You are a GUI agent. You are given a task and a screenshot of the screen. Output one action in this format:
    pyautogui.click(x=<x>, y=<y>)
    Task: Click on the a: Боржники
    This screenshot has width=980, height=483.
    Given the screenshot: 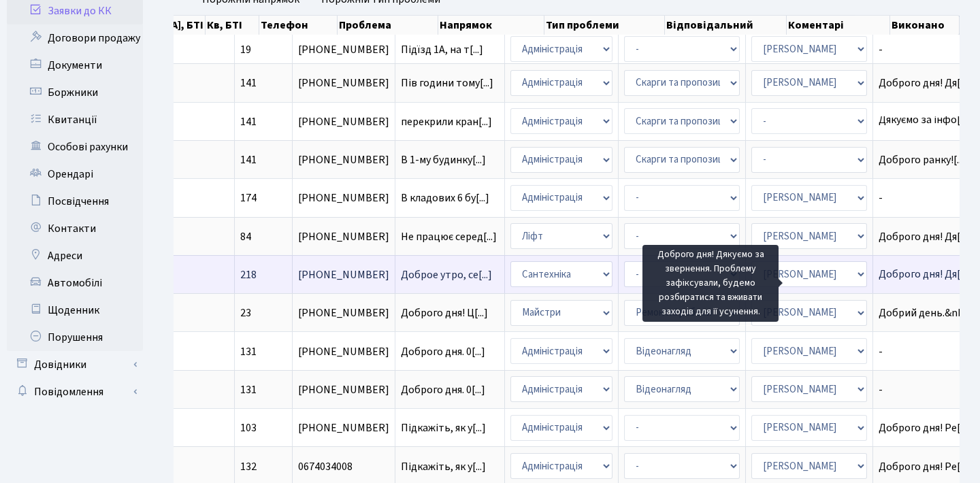 What is the action you would take?
    pyautogui.click(x=75, y=93)
    